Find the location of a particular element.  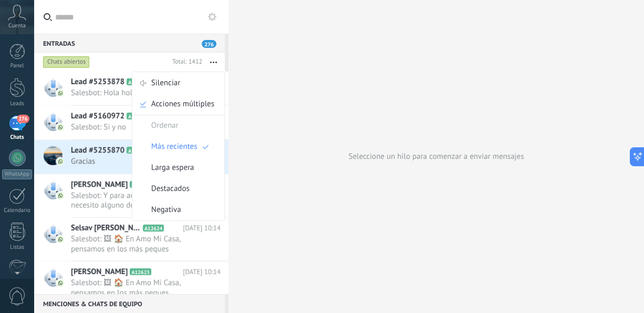

span: Salesbot: Hola hola ☺️ is located at coordinates (136, 93).